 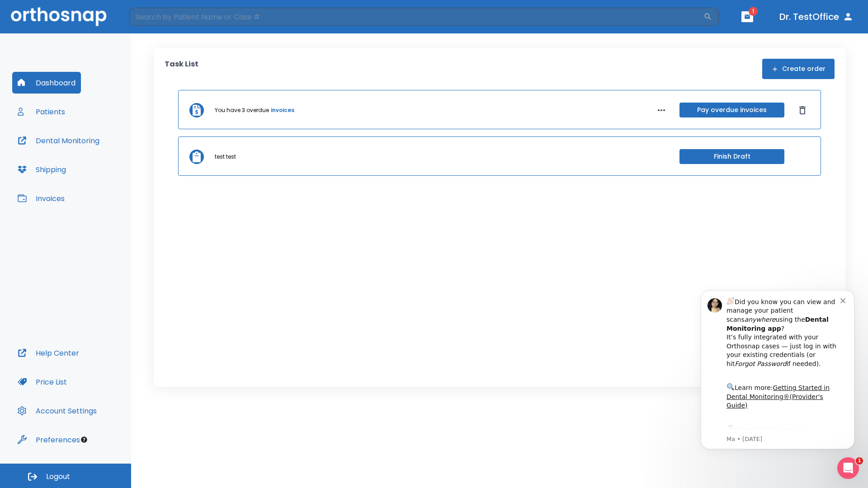 What do you see at coordinates (41, 169) in the screenshot?
I see `button: Shipping` at bounding box center [41, 169].